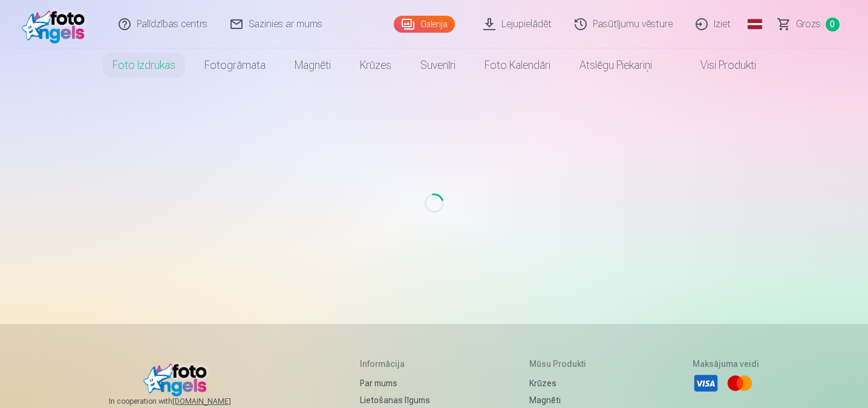 This screenshot has height=408, width=868. What do you see at coordinates (517, 65) in the screenshot?
I see `a: Foto kalendāri` at bounding box center [517, 65].